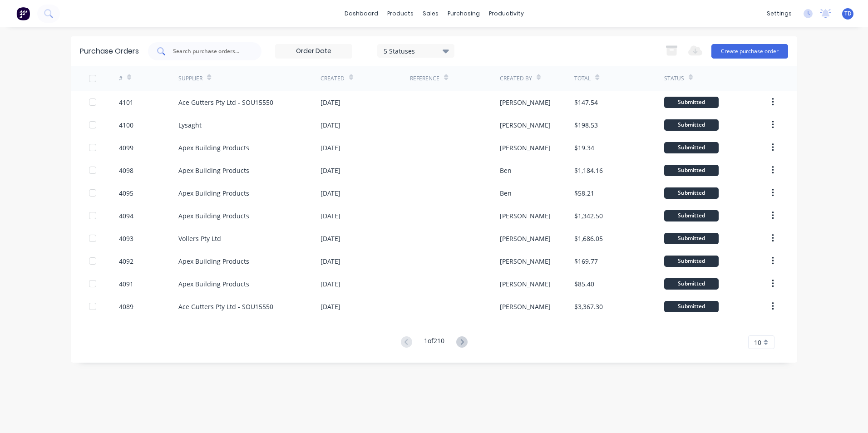 This screenshot has width=868, height=433. Describe the element at coordinates (126, 102) in the screenshot. I see `div: 4101` at that location.